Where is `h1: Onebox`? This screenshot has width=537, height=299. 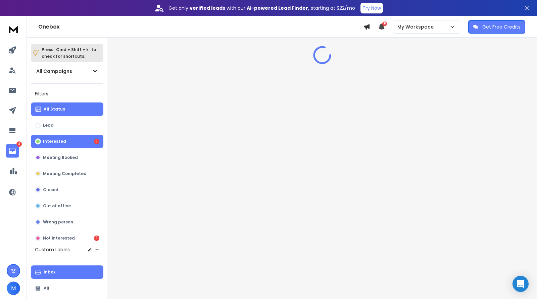 h1: Onebox is located at coordinates (201, 27).